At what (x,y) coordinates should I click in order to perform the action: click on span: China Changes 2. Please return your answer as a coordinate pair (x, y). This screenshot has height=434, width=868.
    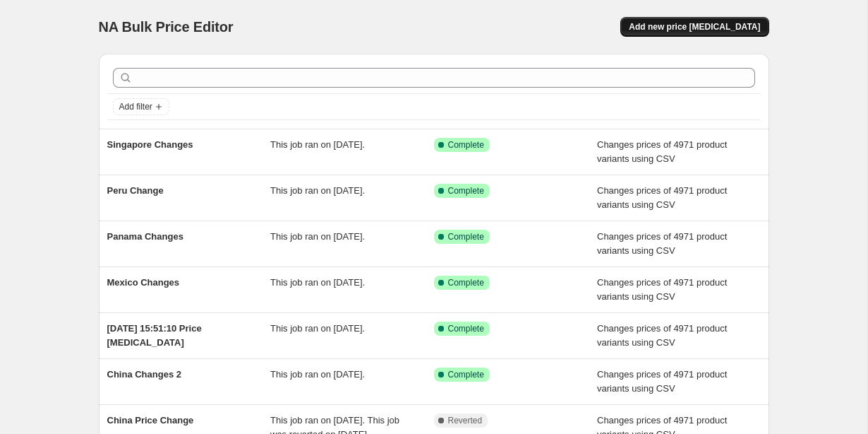
    Looking at the image, I should click on (144, 374).